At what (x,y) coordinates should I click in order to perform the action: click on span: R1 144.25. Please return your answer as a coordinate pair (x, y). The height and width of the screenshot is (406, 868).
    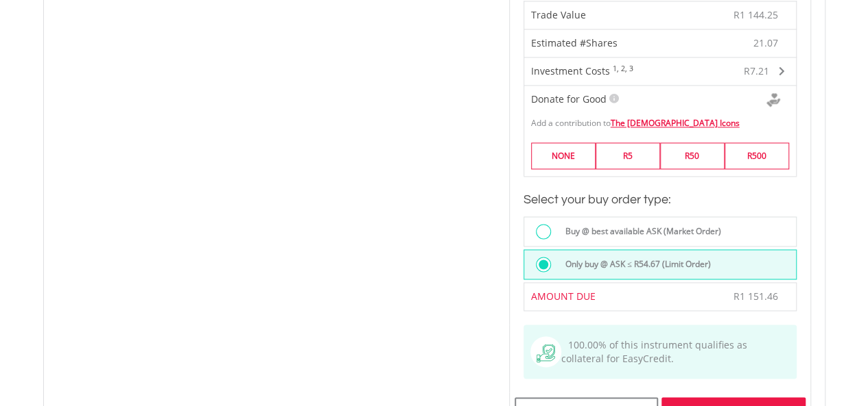
    Looking at the image, I should click on (756, 15).